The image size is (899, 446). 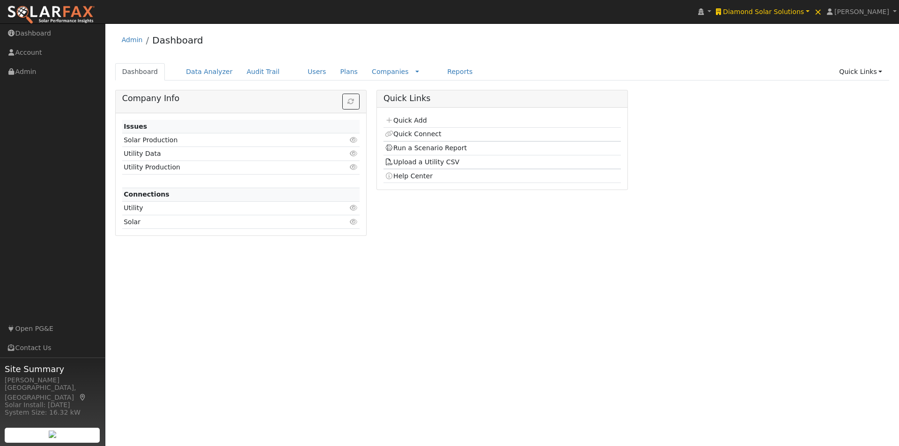 I want to click on a: Quick Connect, so click(x=413, y=134).